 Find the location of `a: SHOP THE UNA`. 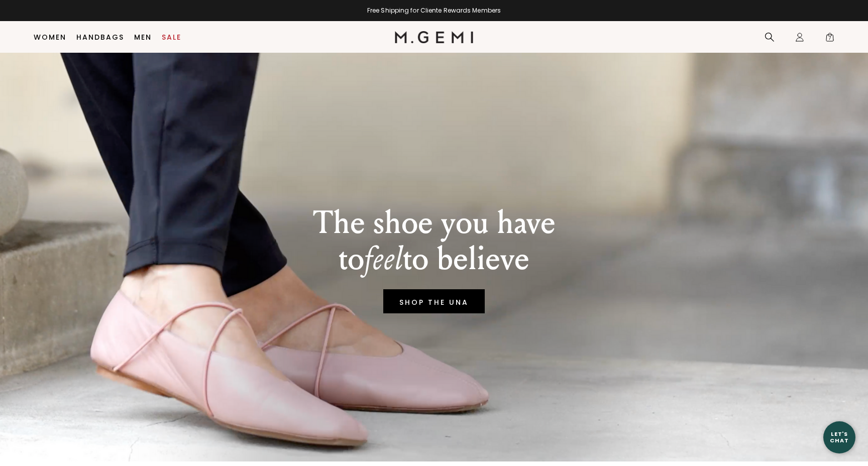

a: SHOP THE UNA is located at coordinates (434, 301).